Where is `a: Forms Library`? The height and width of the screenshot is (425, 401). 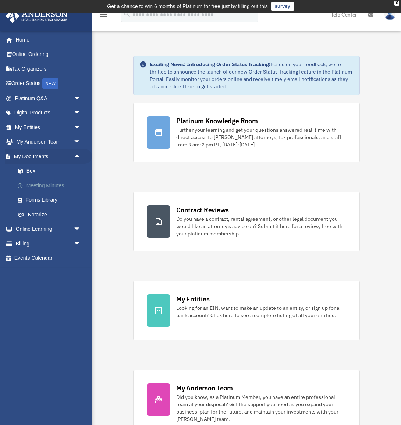 a: Forms Library is located at coordinates (51, 200).